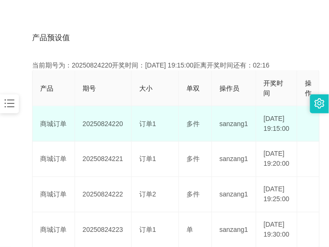  What do you see at coordinates (104, 195) in the screenshot?
I see `td: 20250824222` at bounding box center [104, 195].